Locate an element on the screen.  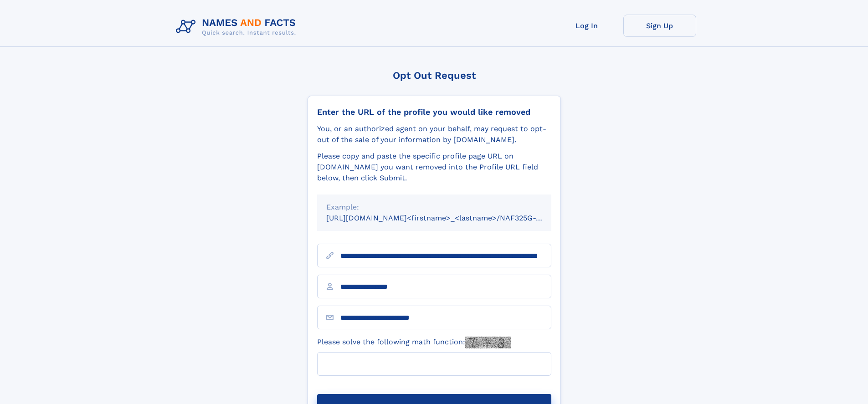
a: Sign Up is located at coordinates (660, 25).